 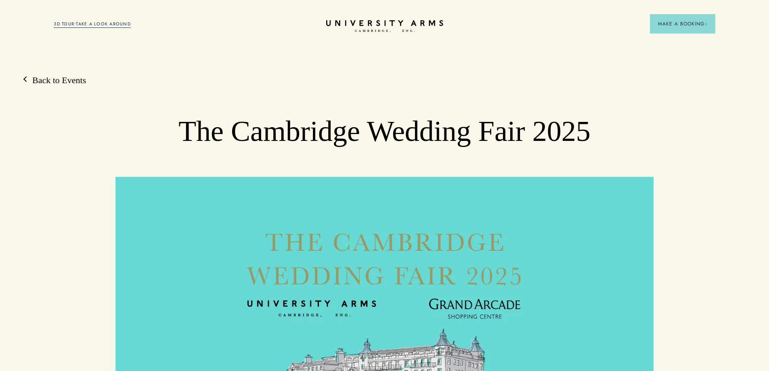 I want to click on img: Arrow icon, so click(x=706, y=24).